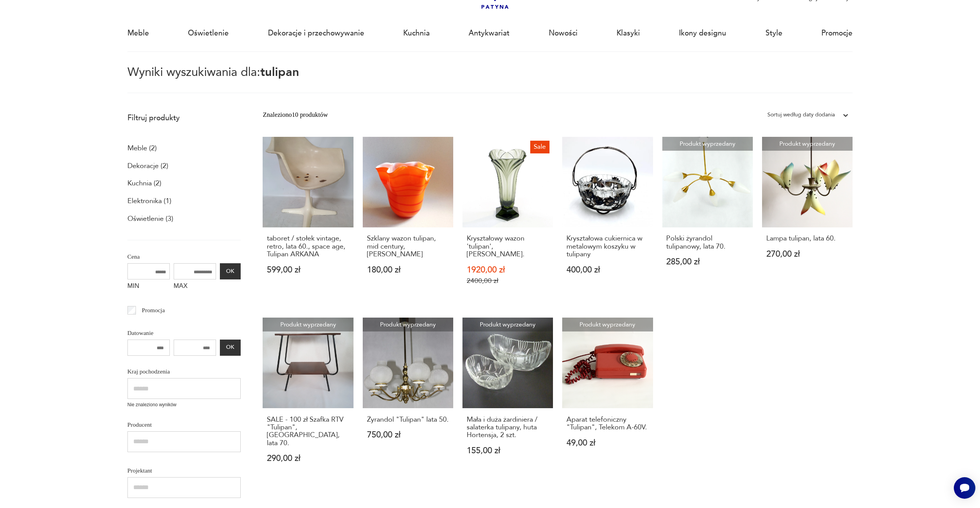  What do you see at coordinates (408, 420) in the screenshot?
I see `h3: Żyrandol "Tulipan" lata 50.` at bounding box center [408, 420].